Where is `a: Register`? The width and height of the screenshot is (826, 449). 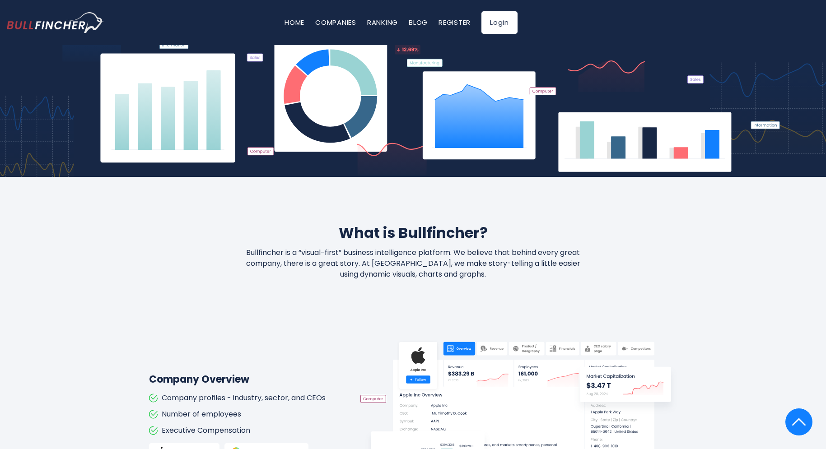
a: Register is located at coordinates (454, 22).